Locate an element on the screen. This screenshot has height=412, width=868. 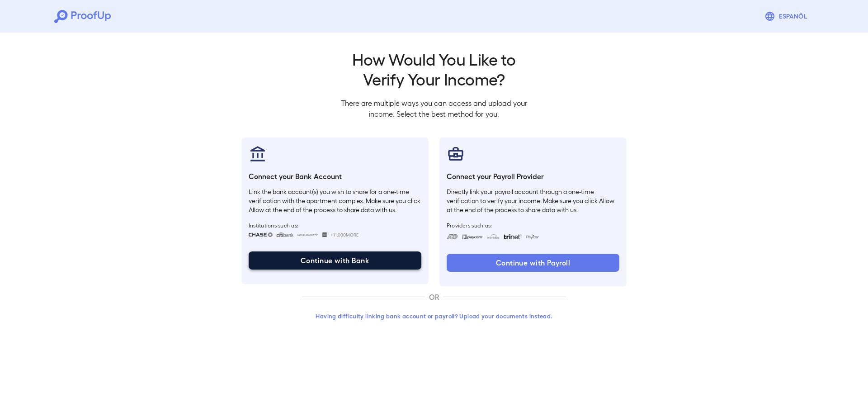
img: bankOfAmerica.svg is located at coordinates (308, 235).